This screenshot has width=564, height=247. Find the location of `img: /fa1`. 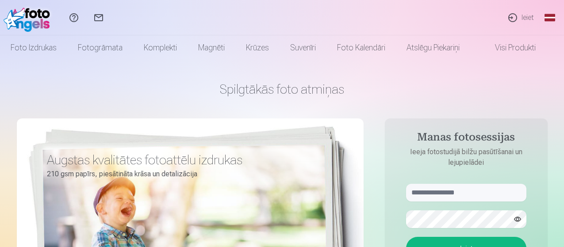

img: /fa1 is located at coordinates (29, 18).